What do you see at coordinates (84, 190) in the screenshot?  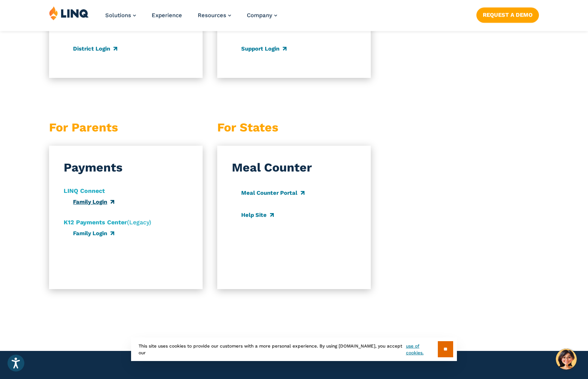 I see `strong: LINQ Connect` at bounding box center [84, 190].